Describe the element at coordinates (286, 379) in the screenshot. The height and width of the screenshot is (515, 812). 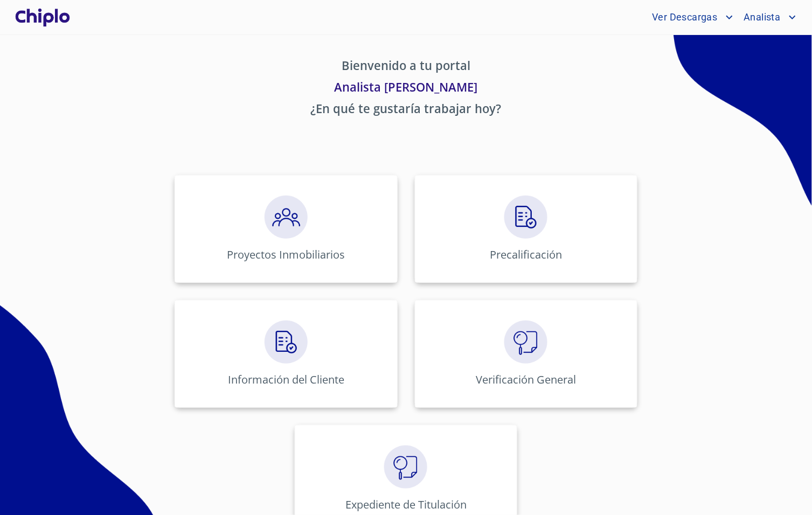
I see `p: Información del Cliente` at that location.